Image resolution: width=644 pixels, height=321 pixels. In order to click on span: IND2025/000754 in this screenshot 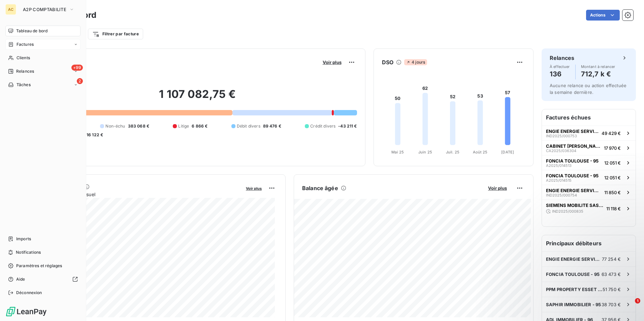, I will do `click(561, 195)`.